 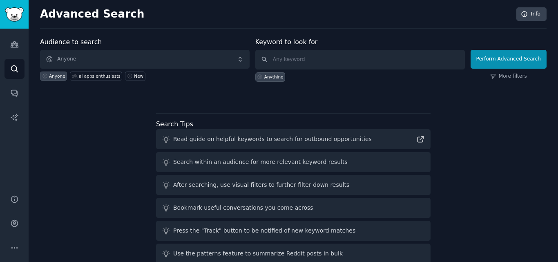 I want to click on a: More filters, so click(x=508, y=76).